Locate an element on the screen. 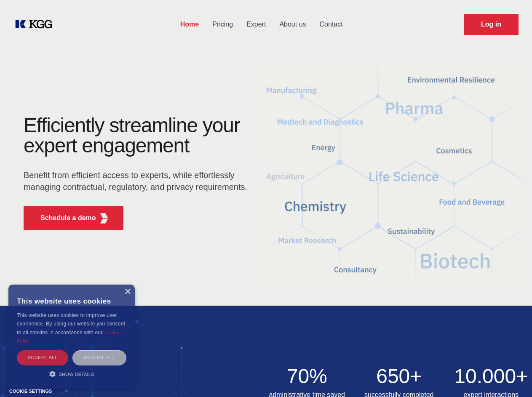  h2: 70% is located at coordinates (307, 376).